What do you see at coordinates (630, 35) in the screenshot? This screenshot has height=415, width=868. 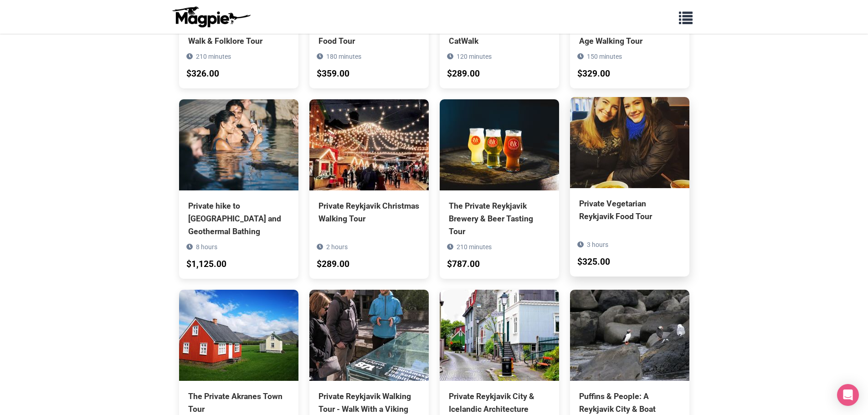 I see `div: Private Icelandic Viking Age Walking Tour` at bounding box center [630, 35].